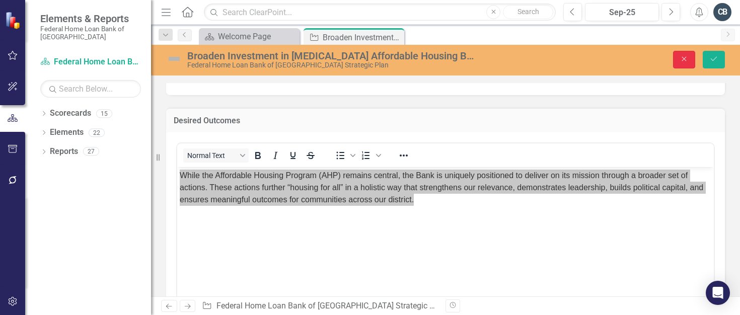 The width and height of the screenshot is (740, 315). Describe the element at coordinates (64, 151) in the screenshot. I see `a: Reports` at that location.